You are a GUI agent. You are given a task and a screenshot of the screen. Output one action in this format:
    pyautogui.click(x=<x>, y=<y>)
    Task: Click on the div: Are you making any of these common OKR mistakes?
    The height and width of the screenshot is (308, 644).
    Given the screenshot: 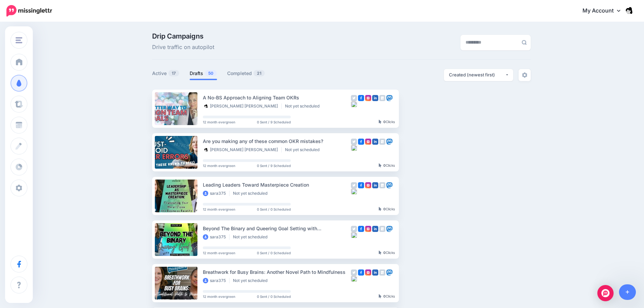 What is the action you would take?
    pyautogui.click(x=277, y=141)
    